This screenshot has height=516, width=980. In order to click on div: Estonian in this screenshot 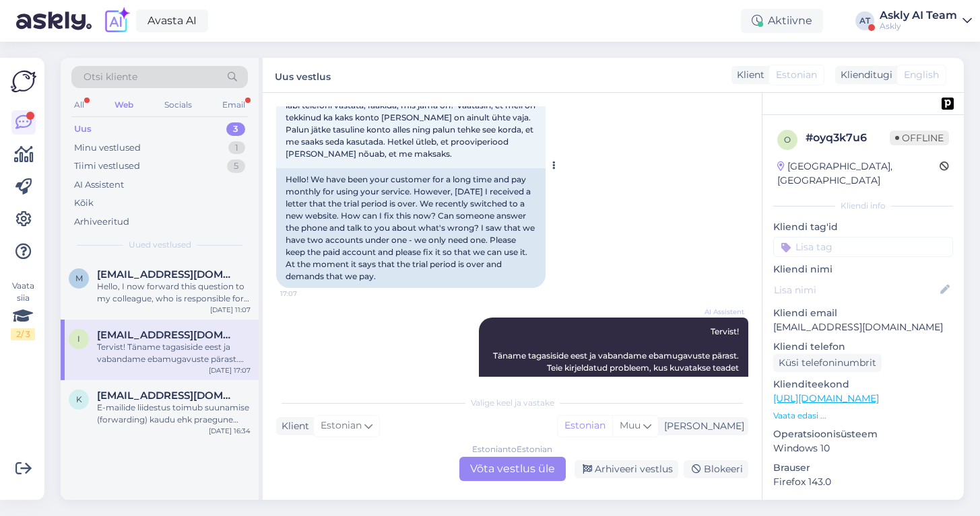, I will do `click(585, 426)`.